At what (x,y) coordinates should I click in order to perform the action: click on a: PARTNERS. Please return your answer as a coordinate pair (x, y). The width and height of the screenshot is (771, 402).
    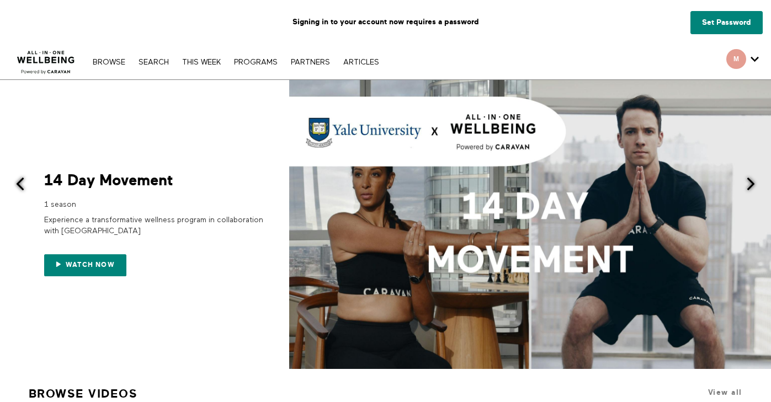
    Looking at the image, I should click on (310, 62).